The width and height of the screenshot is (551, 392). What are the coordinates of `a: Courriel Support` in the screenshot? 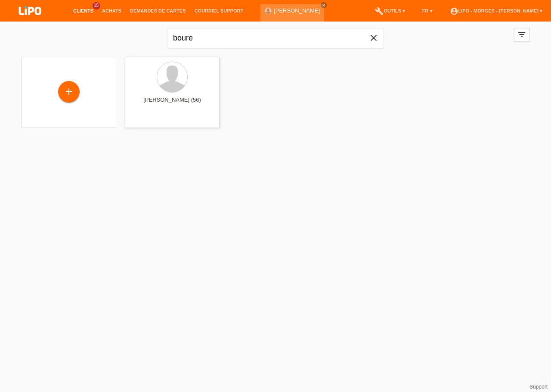 It's located at (219, 11).